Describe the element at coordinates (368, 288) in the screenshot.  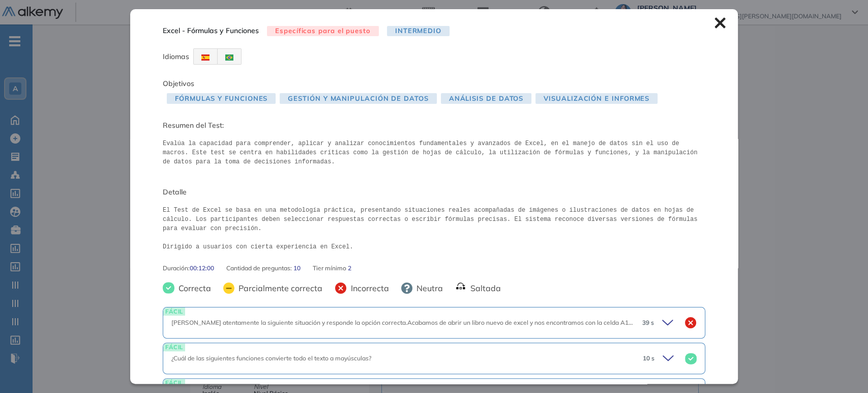
I see `span: Incorrecta` at that location.